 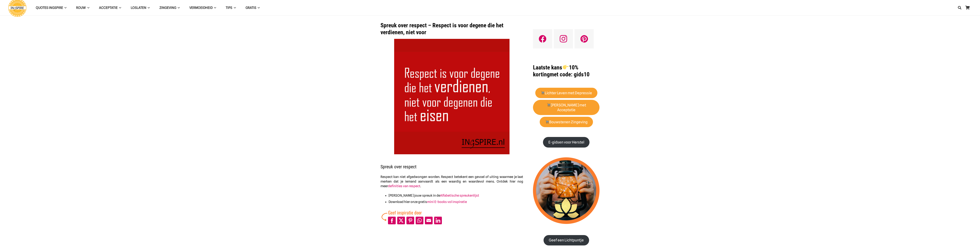 What do you see at coordinates (51, 8) in the screenshot?
I see `a: QUOTES INGSPIREQUOTES INGSPIRE Menu` at bounding box center [51, 8].